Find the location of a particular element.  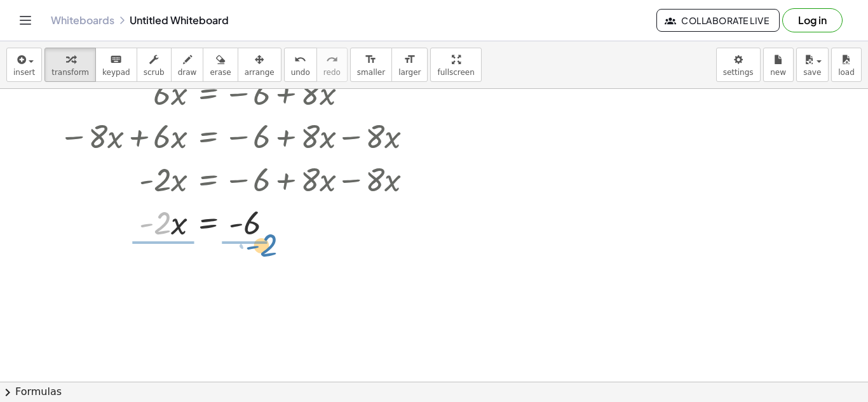

button: Toggle navigation is located at coordinates (25, 20).